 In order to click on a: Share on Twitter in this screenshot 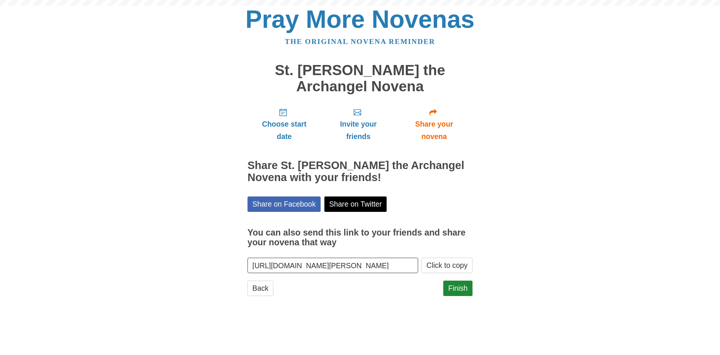, I will do `click(356, 204)`.